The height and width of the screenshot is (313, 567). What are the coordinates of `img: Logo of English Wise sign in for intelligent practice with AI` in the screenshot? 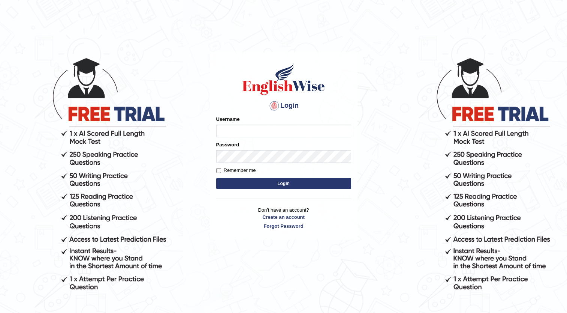 It's located at (284, 79).